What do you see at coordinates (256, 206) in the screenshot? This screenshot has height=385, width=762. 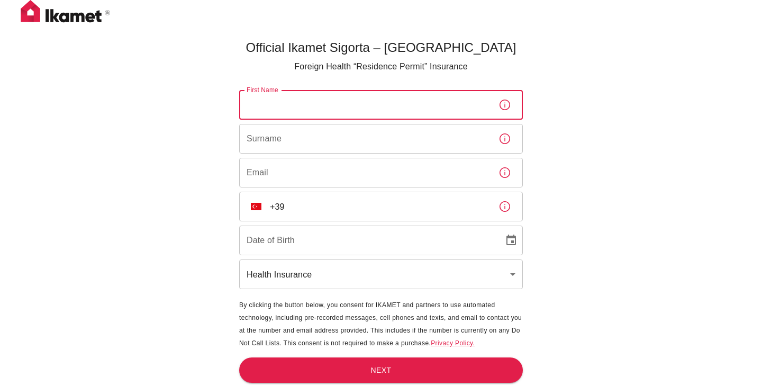 I see `button: Select country` at bounding box center [256, 206].